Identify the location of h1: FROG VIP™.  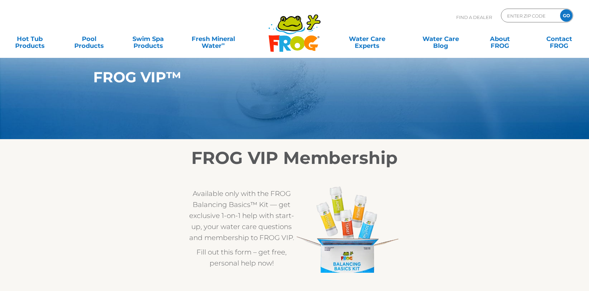
(215, 77).